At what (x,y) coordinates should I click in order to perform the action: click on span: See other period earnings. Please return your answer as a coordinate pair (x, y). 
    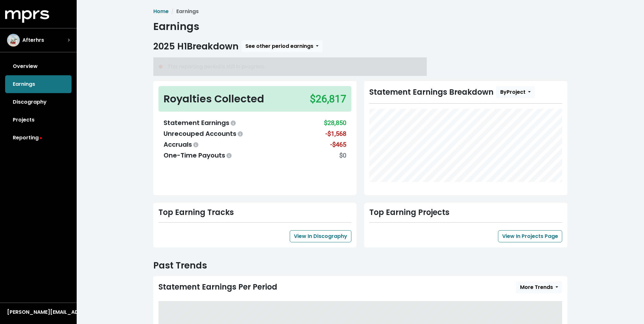
    Looking at the image, I should click on (279, 46).